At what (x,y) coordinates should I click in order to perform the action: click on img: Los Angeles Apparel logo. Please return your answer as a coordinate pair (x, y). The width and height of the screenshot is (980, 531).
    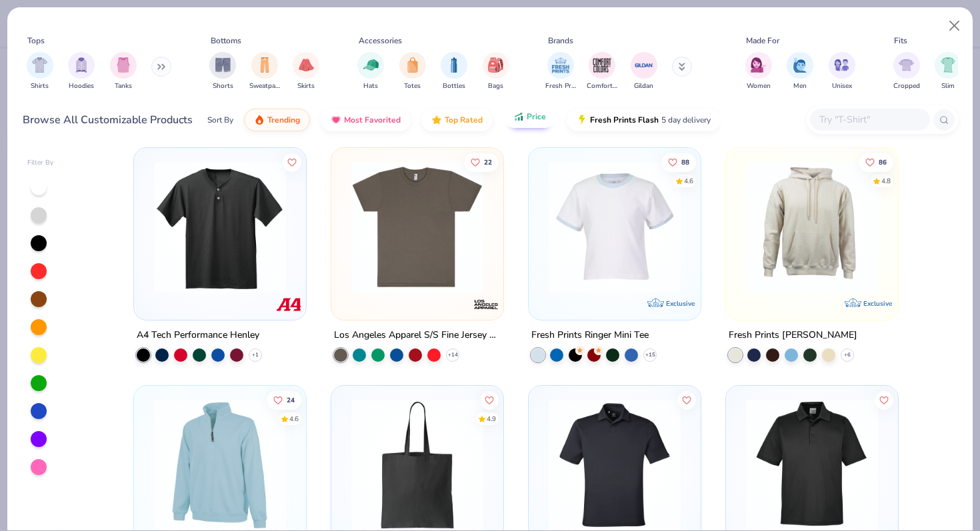
    Looking at the image, I should click on (486, 305).